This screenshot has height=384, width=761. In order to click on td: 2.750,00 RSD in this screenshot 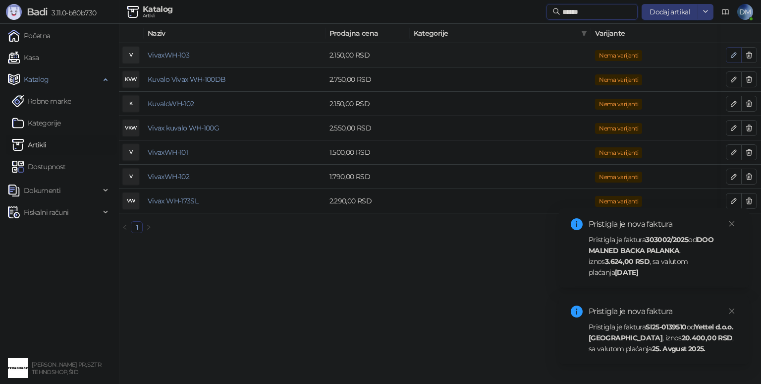, I will do `click(368, 79)`.